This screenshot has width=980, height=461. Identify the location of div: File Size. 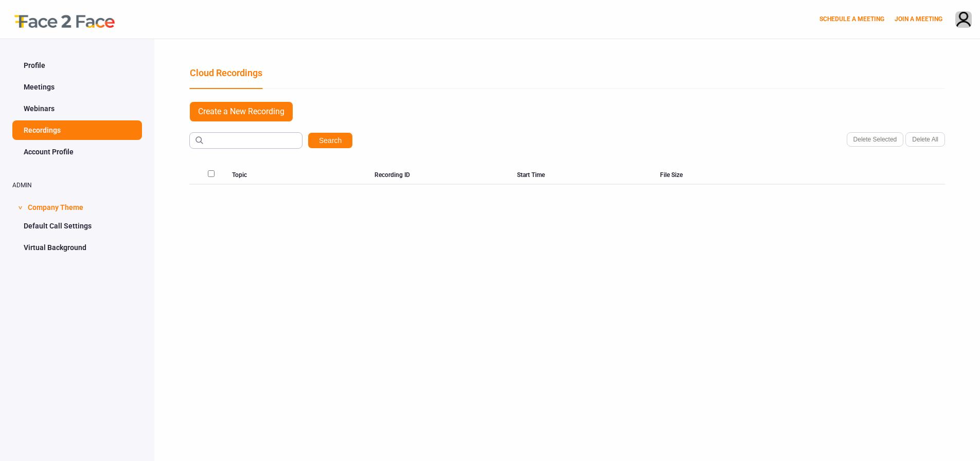
(731, 175).